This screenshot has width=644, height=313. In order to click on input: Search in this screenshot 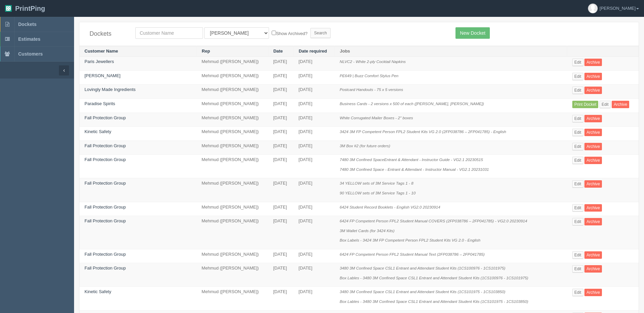, I will do `click(321, 33)`.